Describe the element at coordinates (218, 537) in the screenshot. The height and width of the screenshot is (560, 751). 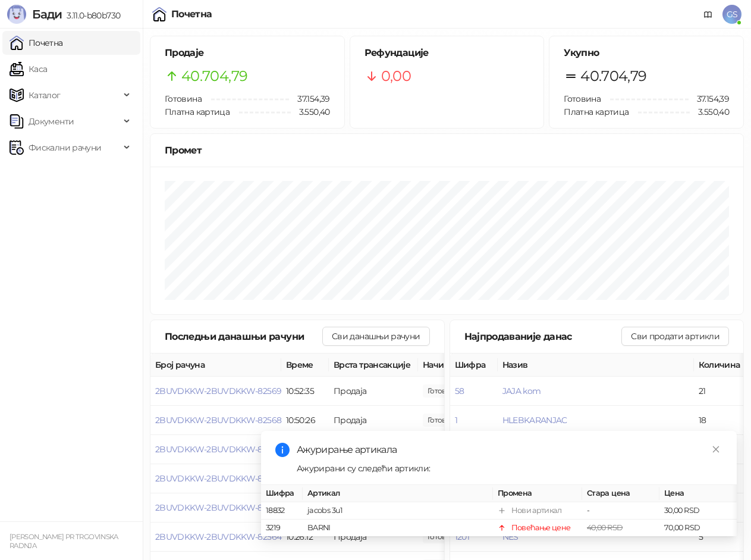
I see `span: 2BUVDKKW-2BUVDKKW-82564` at that location.